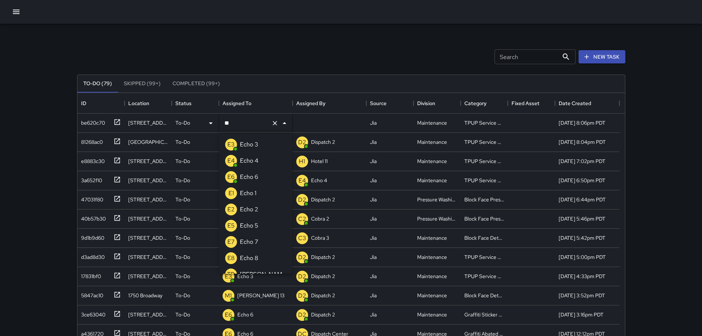  I want to click on p: E8, so click(231, 258).